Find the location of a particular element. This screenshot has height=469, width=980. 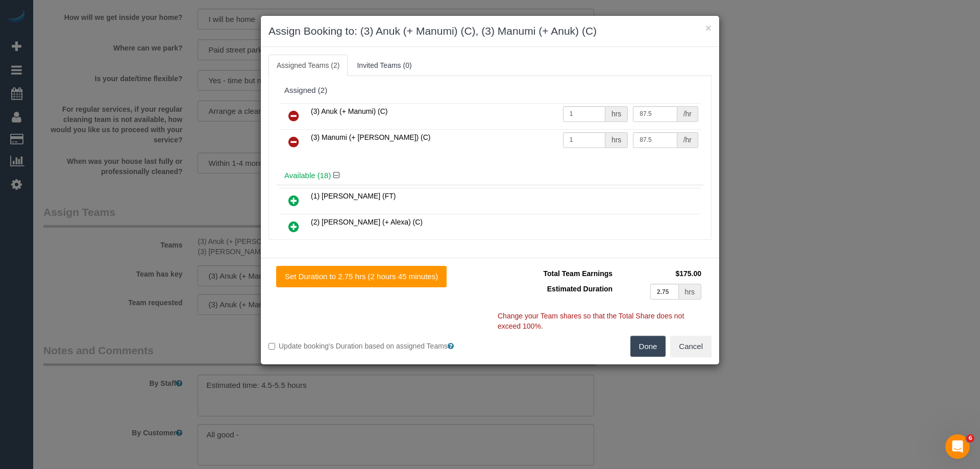

a: Assigned Teams (2) is located at coordinates (308, 65).